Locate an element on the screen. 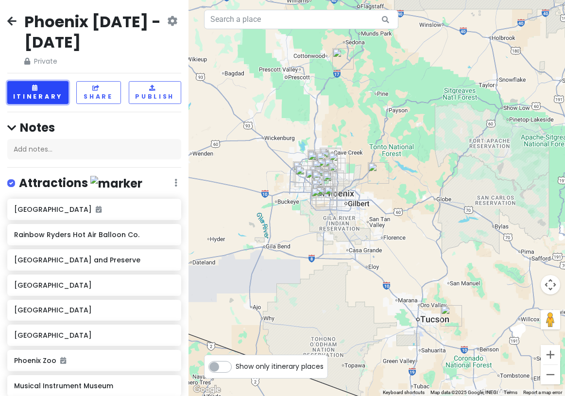 The image size is (565, 396). div: Nogales Hot Dogs no.2 is located at coordinates (325, 178).